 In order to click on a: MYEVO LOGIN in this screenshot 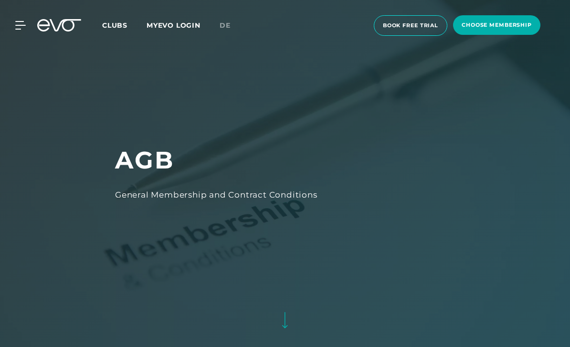, I will do `click(173, 25)`.